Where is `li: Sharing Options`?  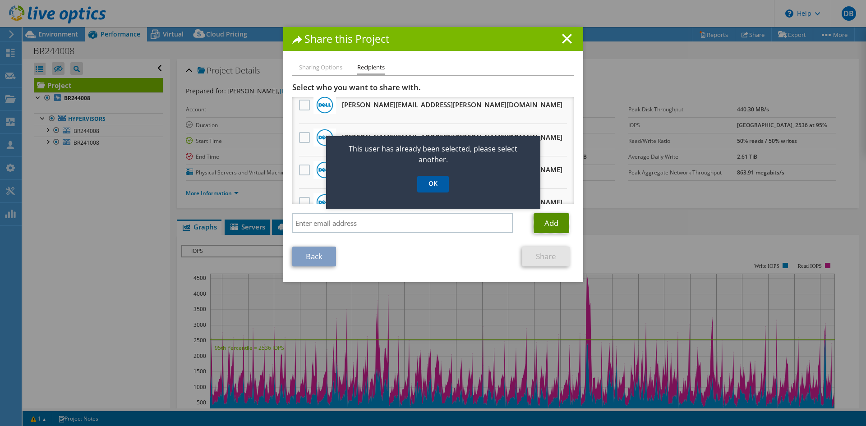 li: Sharing Options is located at coordinates (321, 68).